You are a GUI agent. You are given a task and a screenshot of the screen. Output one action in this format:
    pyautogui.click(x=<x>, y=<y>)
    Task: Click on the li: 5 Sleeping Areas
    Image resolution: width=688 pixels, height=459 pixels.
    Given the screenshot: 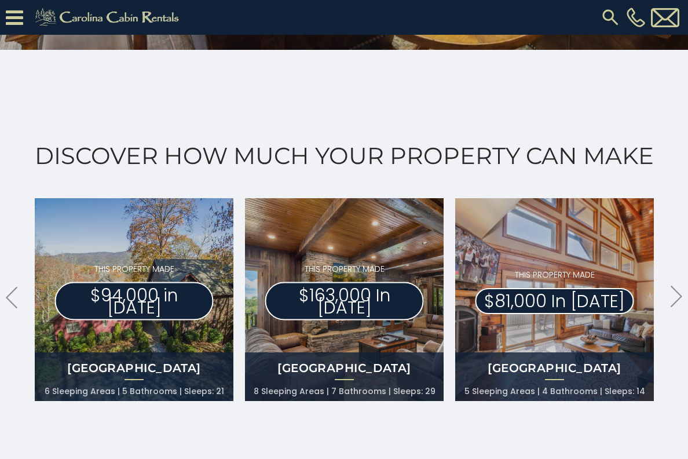 What is the action you would take?
    pyautogui.click(x=502, y=391)
    